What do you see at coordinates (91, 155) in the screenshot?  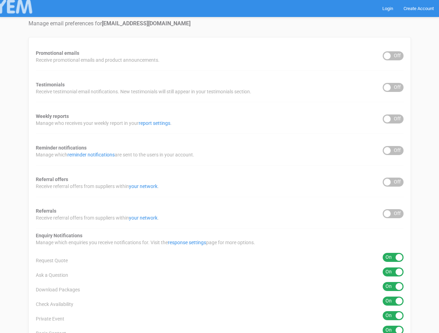 I see `a: reminder notifications` at bounding box center [91, 155].